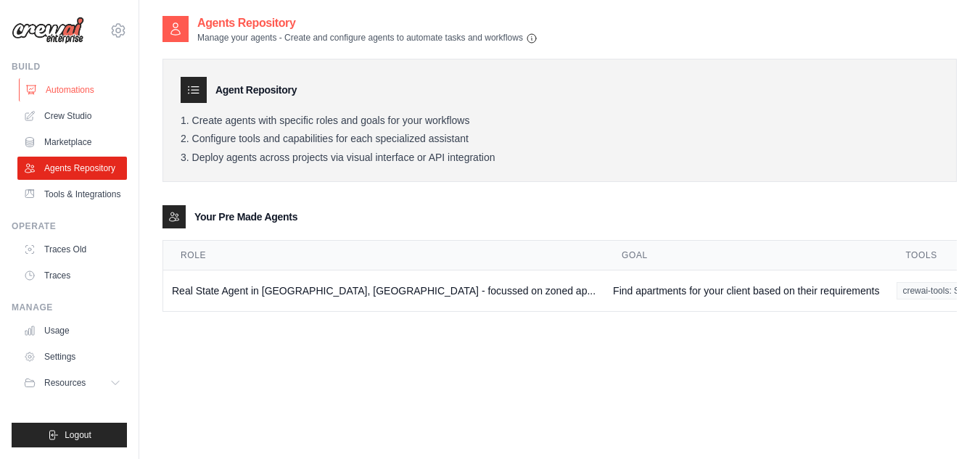 This screenshot has height=459, width=980. What do you see at coordinates (72, 168) in the screenshot?
I see `a: Agents Repository` at bounding box center [72, 168].